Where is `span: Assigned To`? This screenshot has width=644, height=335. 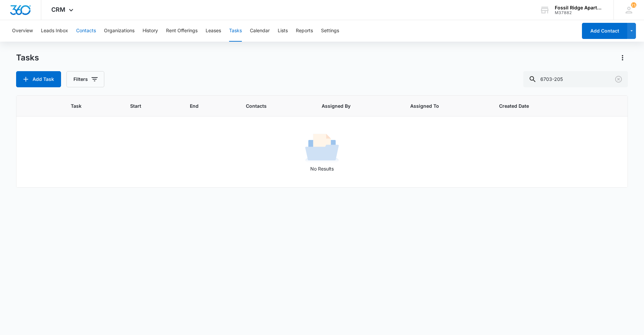 span: Assigned To is located at coordinates (441, 106).